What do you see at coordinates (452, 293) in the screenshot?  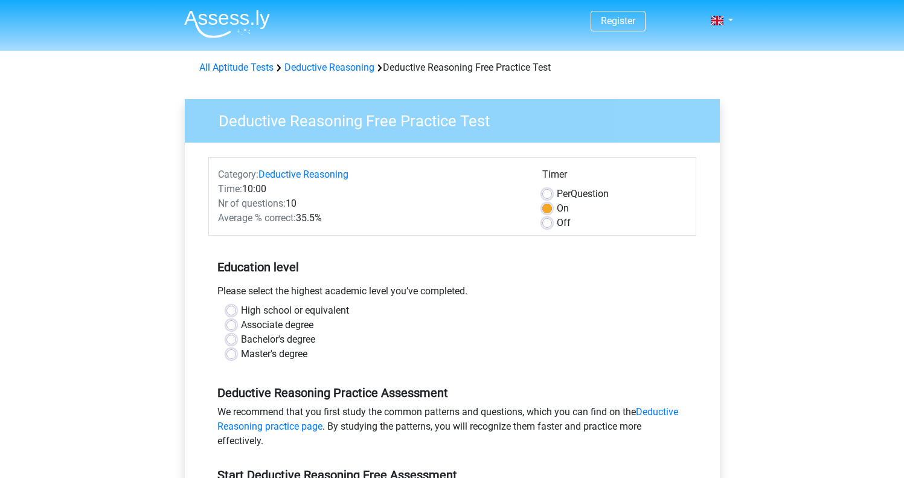 I see `div: Please select the highest academic level you’ve completed.` at bounding box center [452, 293].